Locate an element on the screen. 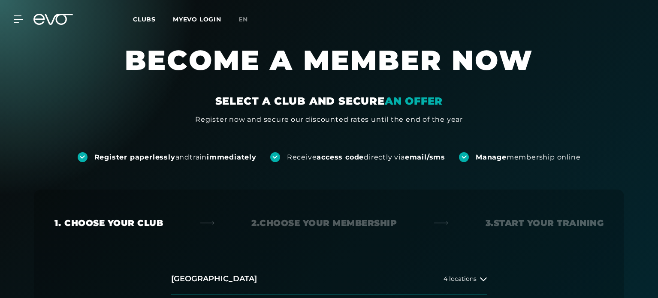  font: BECOME A MEMBER NOW is located at coordinates (329, 60).